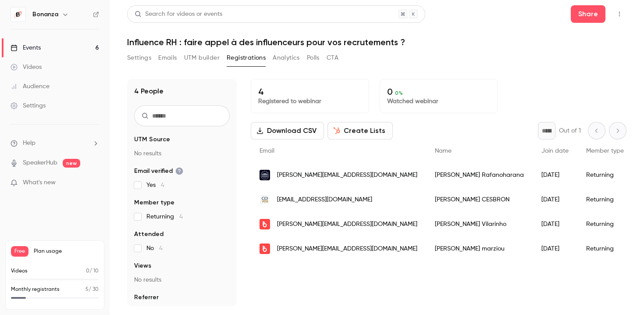 Image resolution: width=644 pixels, height=315 pixels. What do you see at coordinates (310, 92) in the screenshot?
I see `p: 4` at bounding box center [310, 92].